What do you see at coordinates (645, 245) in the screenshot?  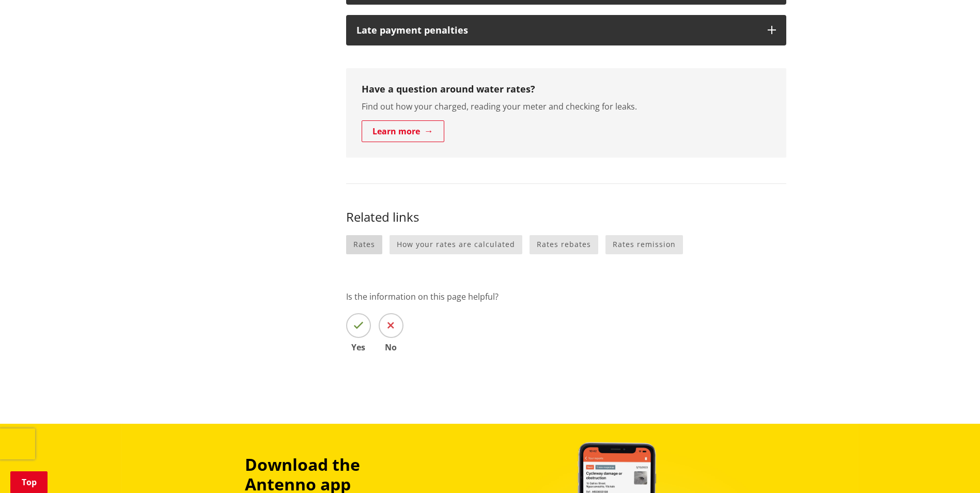 I see `a: Rates remission` at bounding box center [645, 245].